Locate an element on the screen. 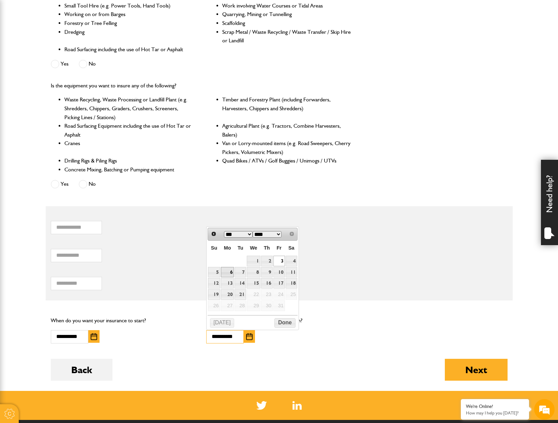  span: Friday is located at coordinates (279, 248).